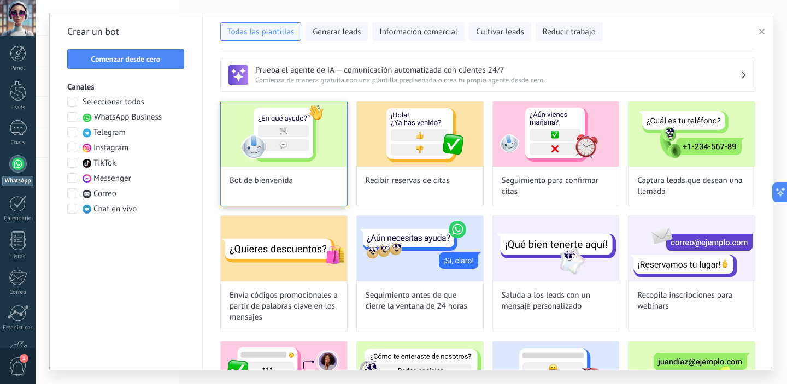  Describe the element at coordinates (420, 301) in the screenshot. I see `span: Seguimiento antes de que cierre la ventana de 24 horas` at that location.